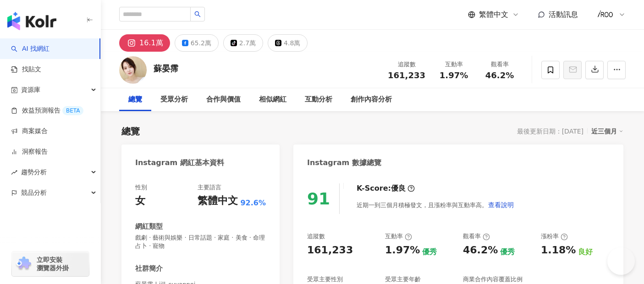 This screenshot has height=284, width=644. What do you see at coordinates (166, 68) in the screenshot?
I see `div: 蘇晏霈` at bounding box center [166, 68].